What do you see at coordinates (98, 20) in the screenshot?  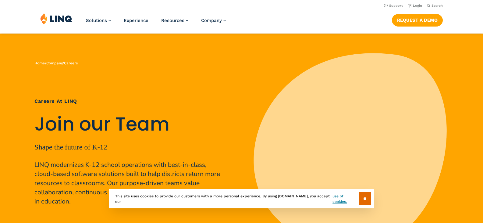 I see `a: Solutions` at bounding box center [98, 20].